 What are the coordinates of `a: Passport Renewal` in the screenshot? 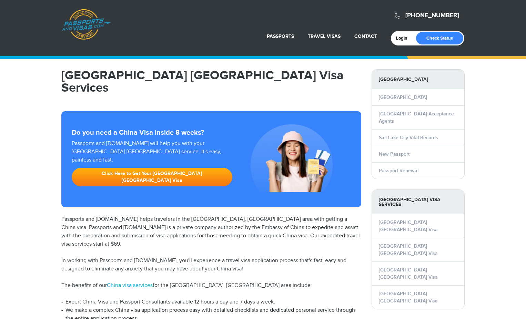 It's located at (399, 171).